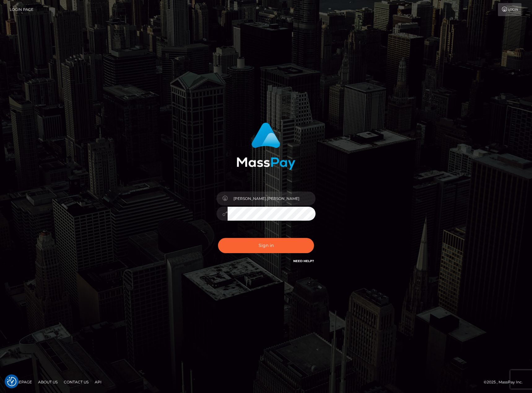  I want to click on input: Username..., so click(271, 198).